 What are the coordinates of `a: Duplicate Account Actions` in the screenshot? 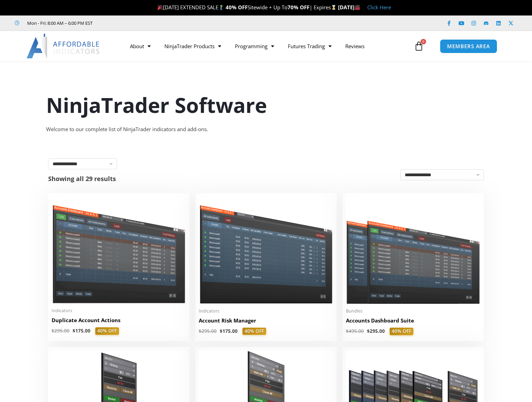 It's located at (119, 322).